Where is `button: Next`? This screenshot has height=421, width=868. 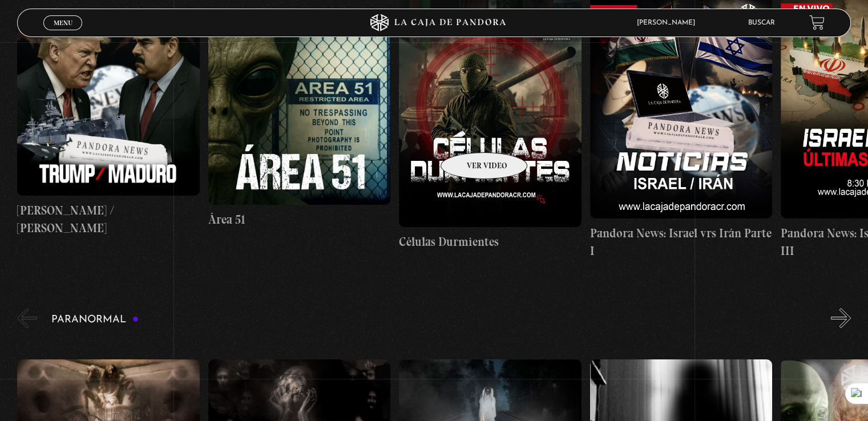
button: Next is located at coordinates (841, 318).